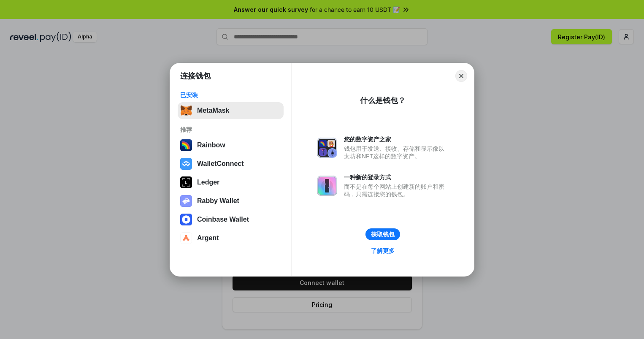 The width and height of the screenshot is (644, 339). Describe the element at coordinates (230, 111) in the screenshot. I see `button: MetaMask` at that location.